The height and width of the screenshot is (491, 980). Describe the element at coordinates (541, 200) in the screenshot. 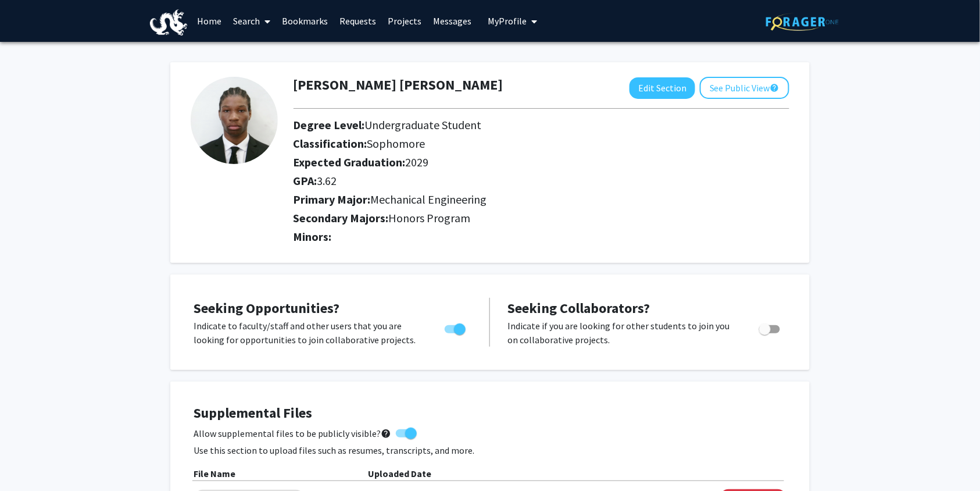

I see `h2: Primary Major:` at that location.